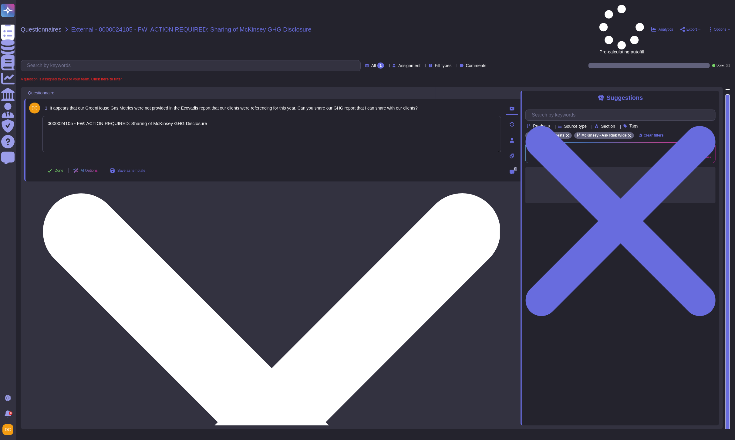 The height and width of the screenshot is (440, 735). Describe the element at coordinates (106, 79) in the screenshot. I see `b: Click here to filter` at that location.